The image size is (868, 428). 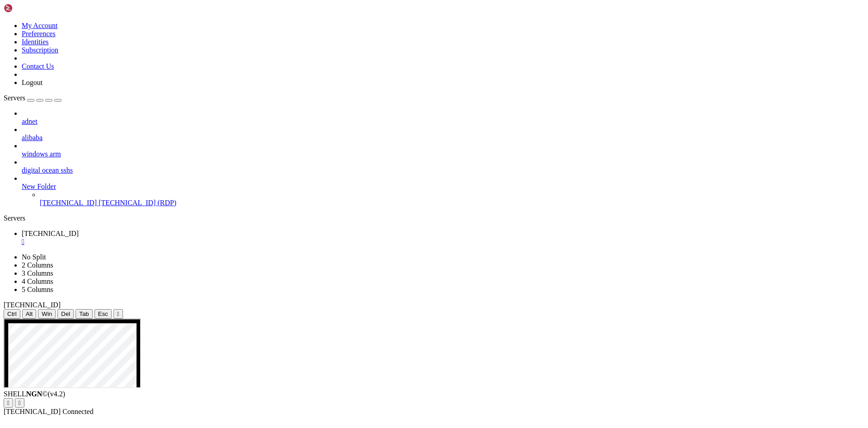 I want to click on button: Del, so click(x=66, y=314).